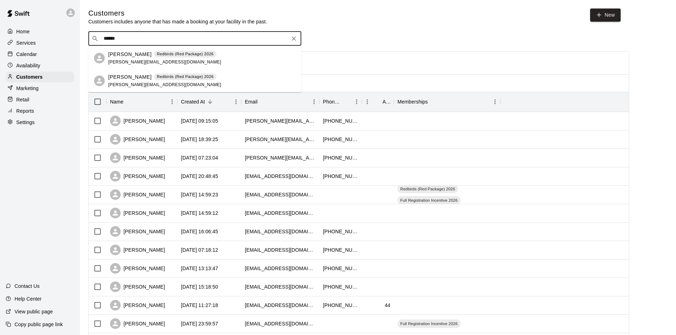  Describe the element at coordinates (195, 39) in the screenshot. I see `div: Search customers by name or email` at that location.